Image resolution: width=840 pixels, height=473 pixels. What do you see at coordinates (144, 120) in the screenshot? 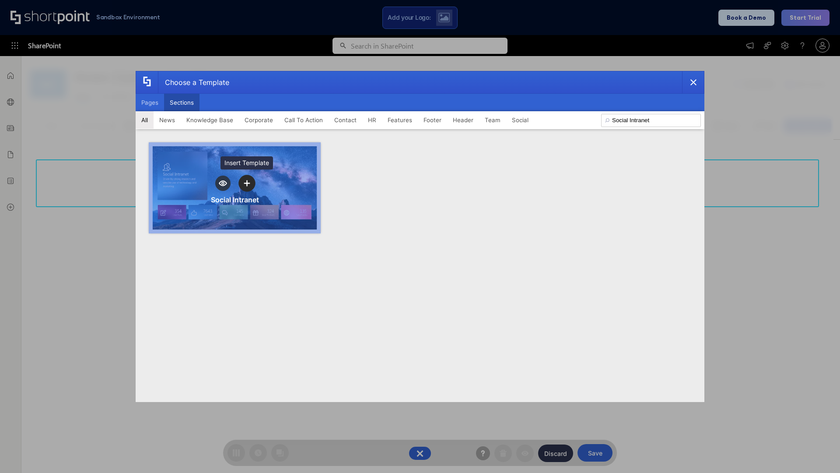
I see `button: All` at bounding box center [144, 120].